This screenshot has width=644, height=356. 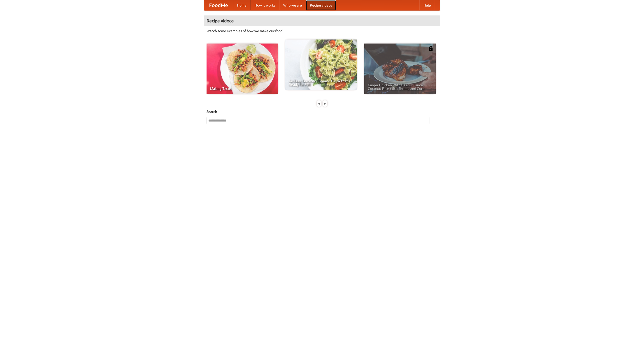 What do you see at coordinates (242, 69) in the screenshot?
I see `a: Making Tacos` at bounding box center [242, 69].